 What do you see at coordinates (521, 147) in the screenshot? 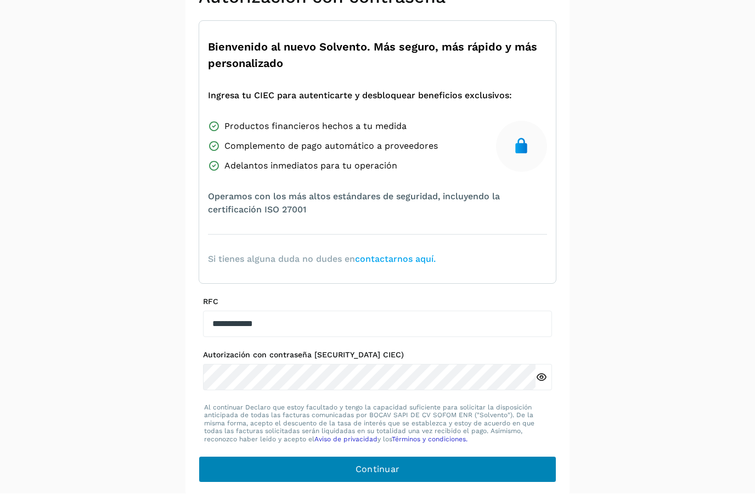
I see `img: secure` at bounding box center [521, 147].